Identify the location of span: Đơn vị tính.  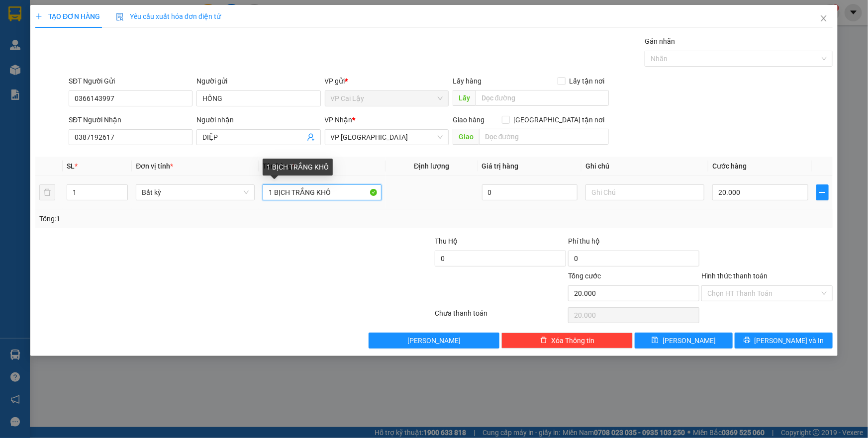
(154, 166).